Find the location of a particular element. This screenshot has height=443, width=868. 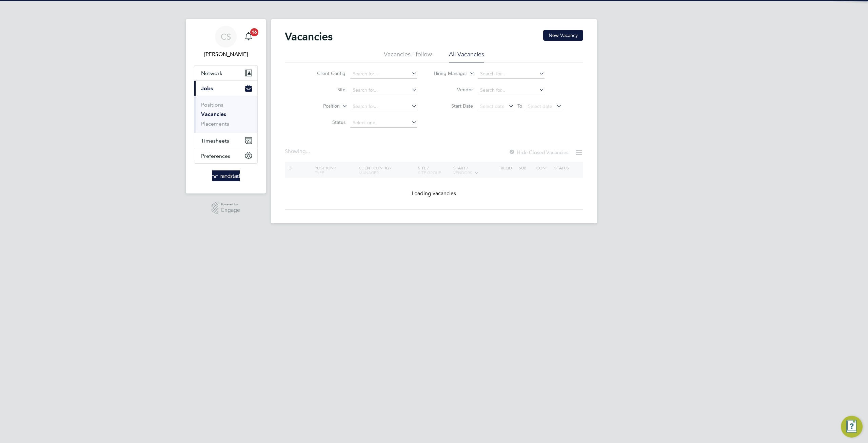

span: Preferences is located at coordinates (216, 155).